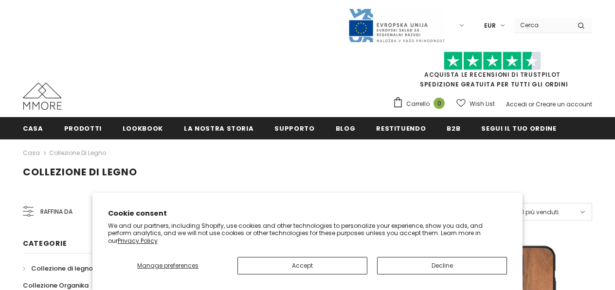 The height and width of the screenshot is (290, 615). I want to click on p: We and our partners, including Shopify, use cookies and other technologies to personalize your ex..., so click(307, 233).